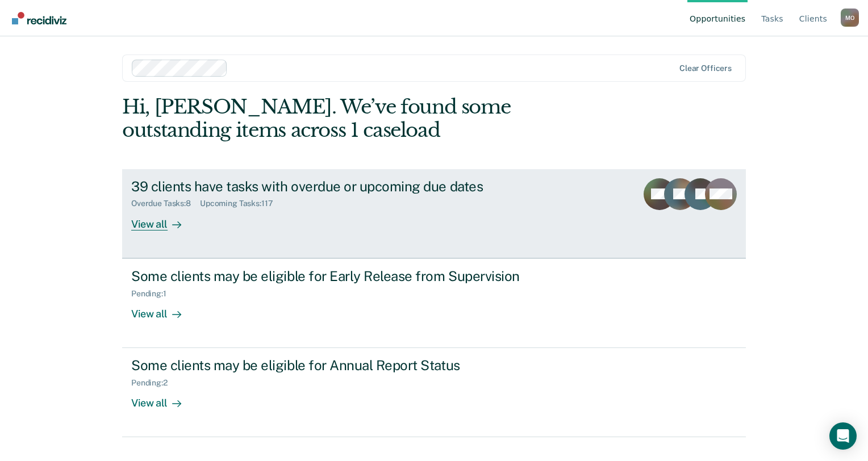 The width and height of the screenshot is (868, 461). Describe the element at coordinates (434, 214) in the screenshot. I see `a: 39 clients have tasks with overdue or upcoming due datesOverdue Tasks:8Upcoming Tasks:117View all` at that location.